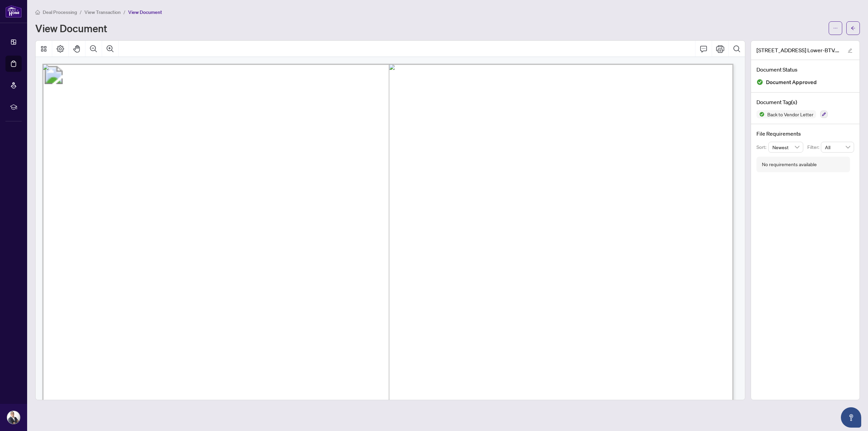 The height and width of the screenshot is (431, 868). I want to click on span: All, so click(838, 147).